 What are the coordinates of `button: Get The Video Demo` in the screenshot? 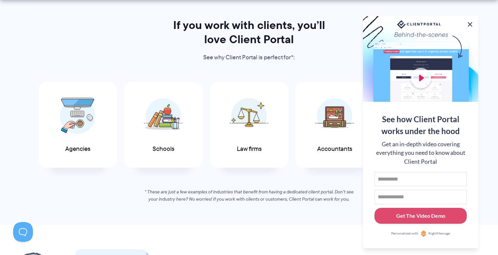 It's located at (421, 216).